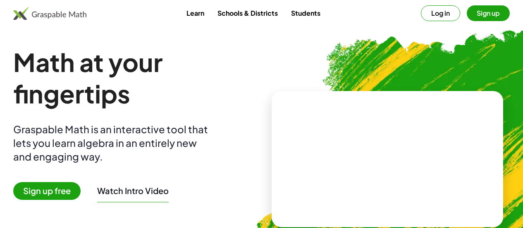  What do you see at coordinates (388, 159) in the screenshot?
I see `video: What is this? This is dynamic math notation. Dynamic math notation plays a central role in how Gr...` at bounding box center [388, 159].